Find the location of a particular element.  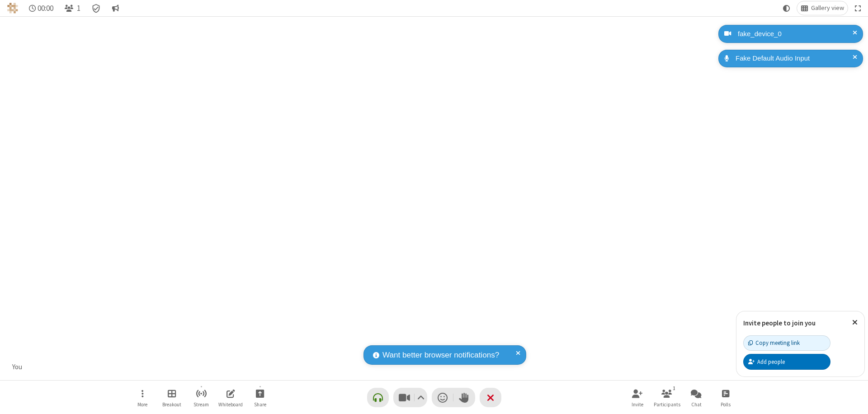

button: Copy meeting link is located at coordinates (787, 343).